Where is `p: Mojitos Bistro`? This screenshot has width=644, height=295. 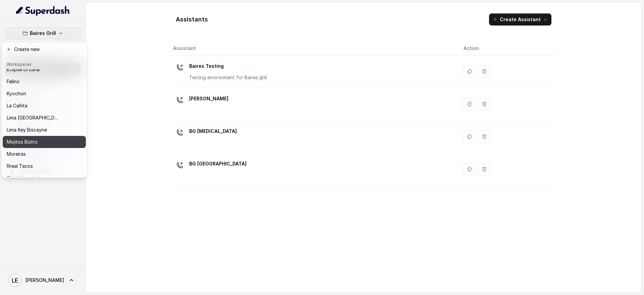
p: Mojitos Bistro is located at coordinates (22, 142).